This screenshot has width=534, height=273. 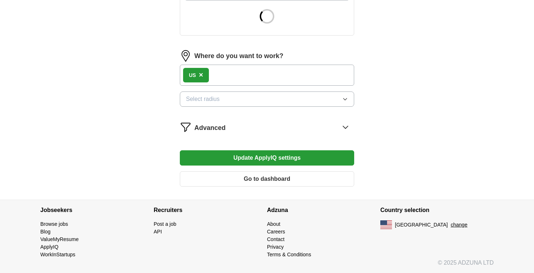 What do you see at coordinates (267, 99) in the screenshot?
I see `button: Select radius` at bounding box center [267, 99].